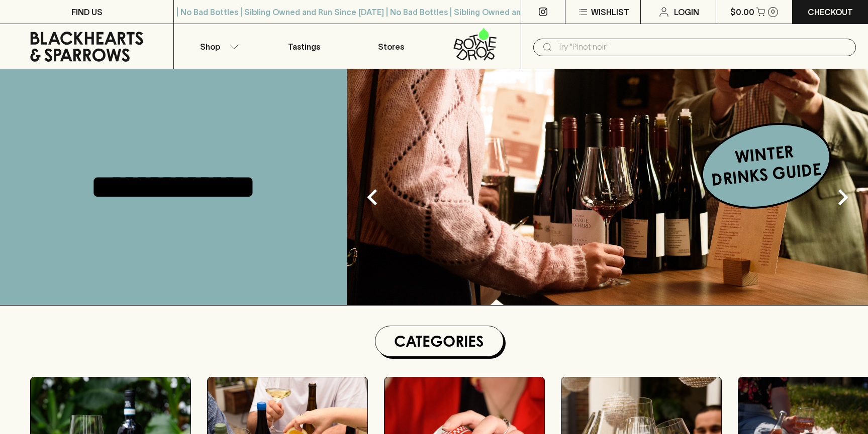 The height and width of the screenshot is (434, 868). Describe the element at coordinates (843, 198) in the screenshot. I see `button: Next` at that location.